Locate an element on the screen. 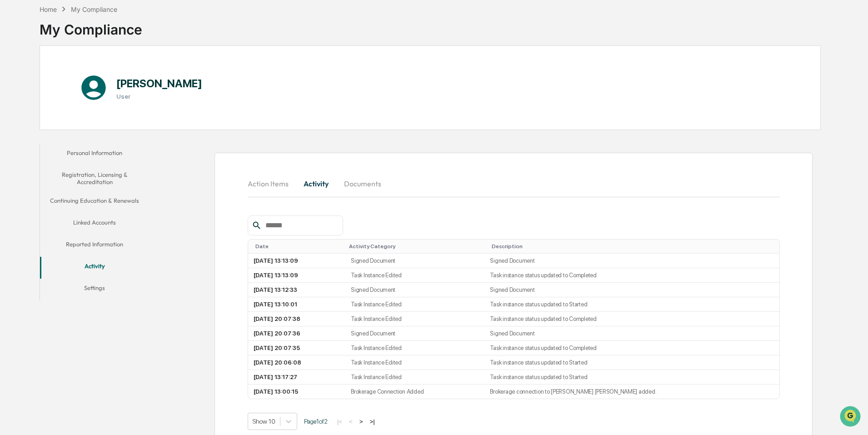 The height and width of the screenshot is (435, 868). button: Action Items is located at coordinates (272, 184).